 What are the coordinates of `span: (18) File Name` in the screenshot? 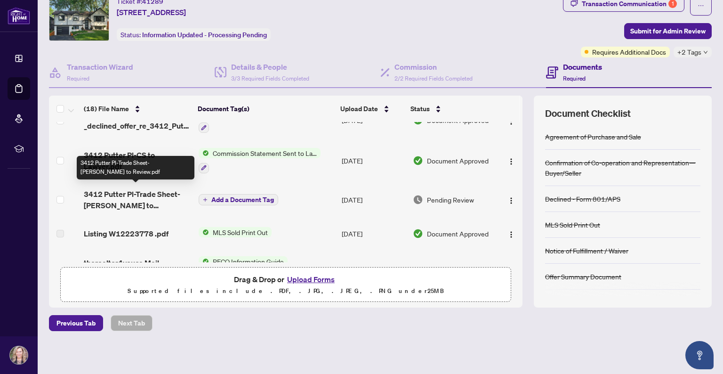 It's located at (106, 109).